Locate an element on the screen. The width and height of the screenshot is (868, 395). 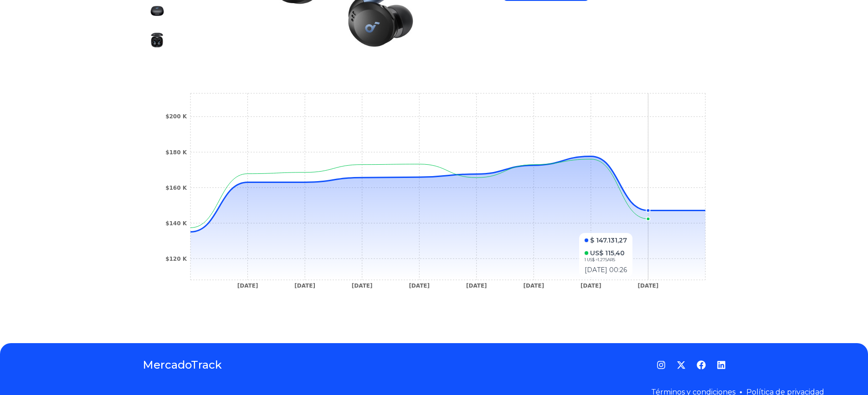
tspan: $160 K is located at coordinates (176, 188).